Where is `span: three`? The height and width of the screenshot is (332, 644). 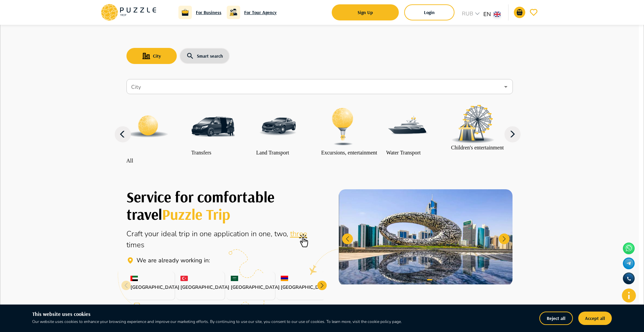 span: three is located at coordinates (299, 234).